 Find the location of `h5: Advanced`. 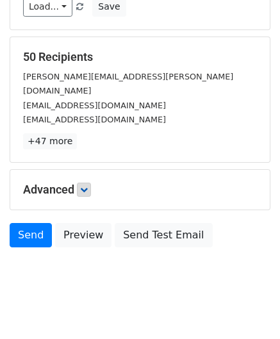

h5: Advanced is located at coordinates (140, 190).